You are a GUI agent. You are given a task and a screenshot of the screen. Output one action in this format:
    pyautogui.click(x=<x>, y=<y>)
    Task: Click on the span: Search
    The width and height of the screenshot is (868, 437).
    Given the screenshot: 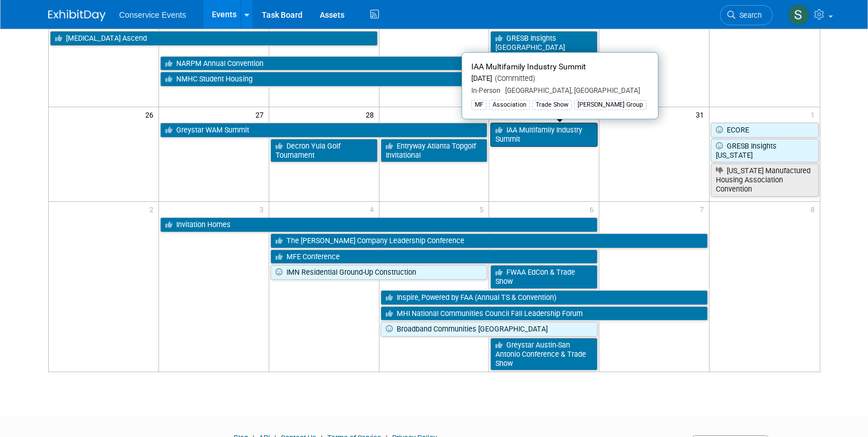 What is the action you would take?
    pyautogui.click(x=748, y=15)
    